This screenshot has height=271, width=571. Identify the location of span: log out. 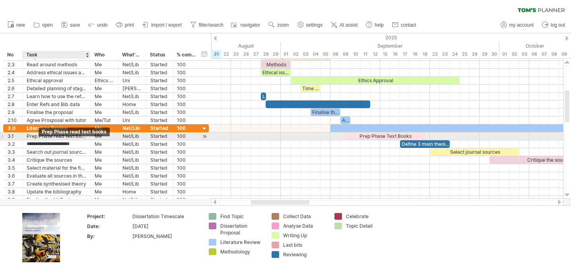
(558, 25).